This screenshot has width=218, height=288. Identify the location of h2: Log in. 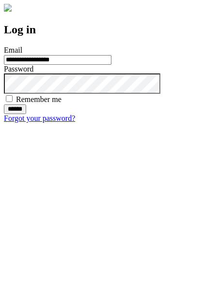
(109, 29).